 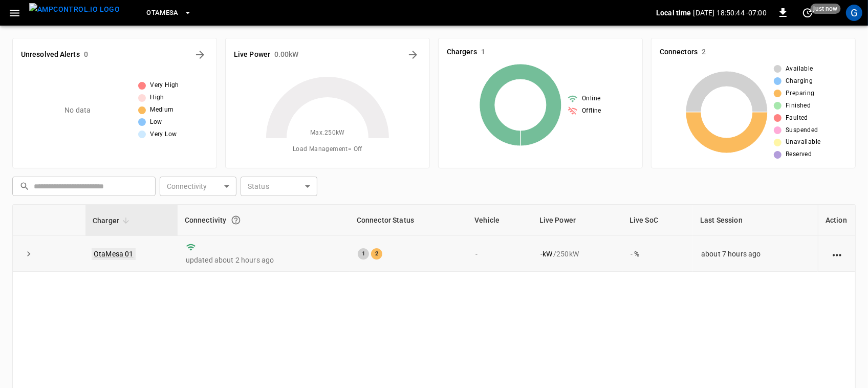 What do you see at coordinates (155, 122) in the screenshot?
I see `span: Low` at bounding box center [155, 122].